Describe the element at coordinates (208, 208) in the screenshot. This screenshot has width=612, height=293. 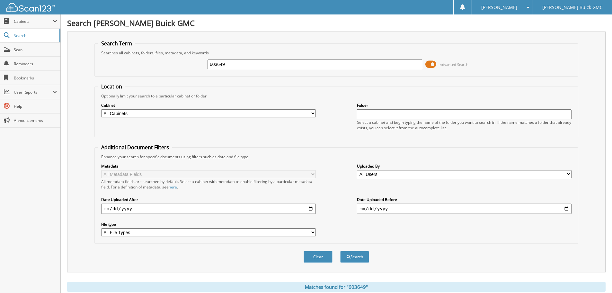
I see `input: start` at that location.